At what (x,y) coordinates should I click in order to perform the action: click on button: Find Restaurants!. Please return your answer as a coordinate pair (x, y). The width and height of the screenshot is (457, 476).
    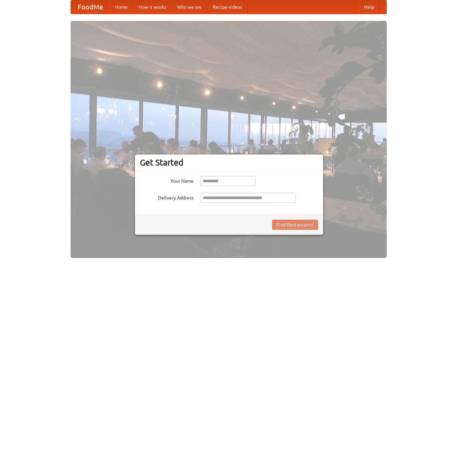
    Looking at the image, I should click on (295, 225).